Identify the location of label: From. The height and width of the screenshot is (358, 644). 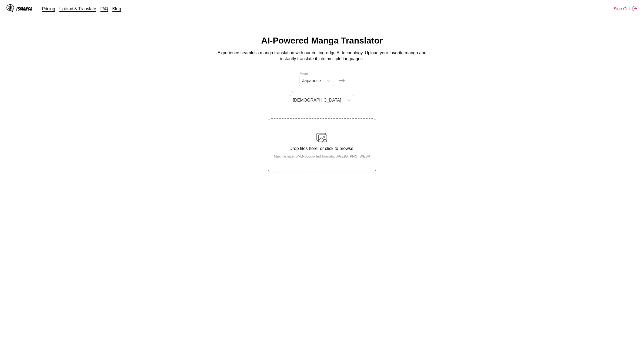
(304, 74).